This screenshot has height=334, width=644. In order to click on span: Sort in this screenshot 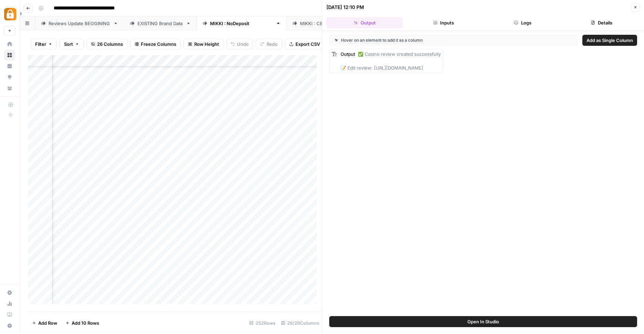, I will do `click(69, 44)`.